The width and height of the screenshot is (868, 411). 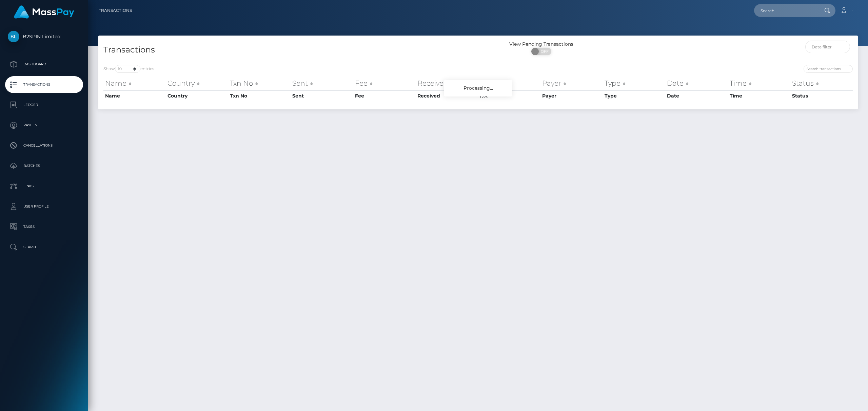 What do you see at coordinates (288, 50) in the screenshot?
I see `h4: Transactions` at bounding box center [288, 50].